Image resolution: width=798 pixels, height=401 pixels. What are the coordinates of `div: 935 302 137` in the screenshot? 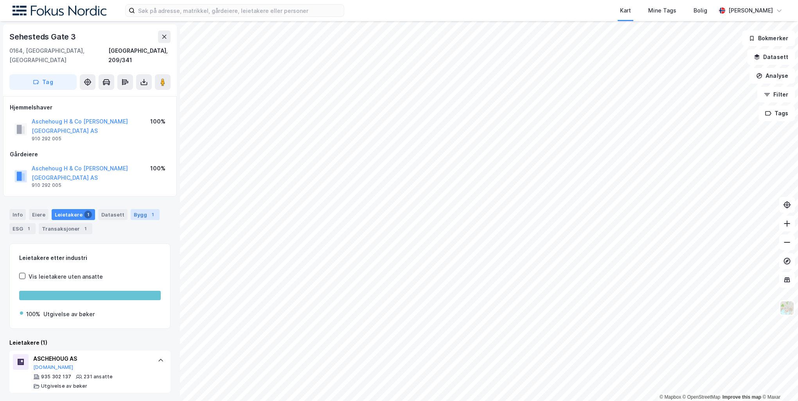 It's located at (56, 377).